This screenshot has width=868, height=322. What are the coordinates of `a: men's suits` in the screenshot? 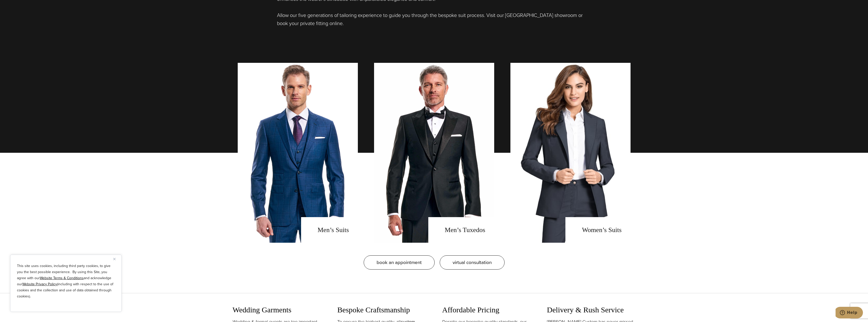 It's located at (298, 152).